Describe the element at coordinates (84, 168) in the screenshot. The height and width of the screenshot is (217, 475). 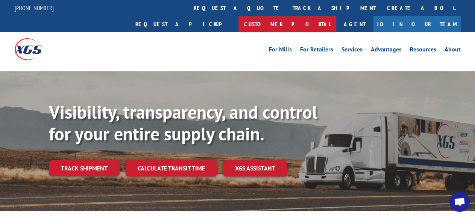
I see `a: Track shipment` at that location.